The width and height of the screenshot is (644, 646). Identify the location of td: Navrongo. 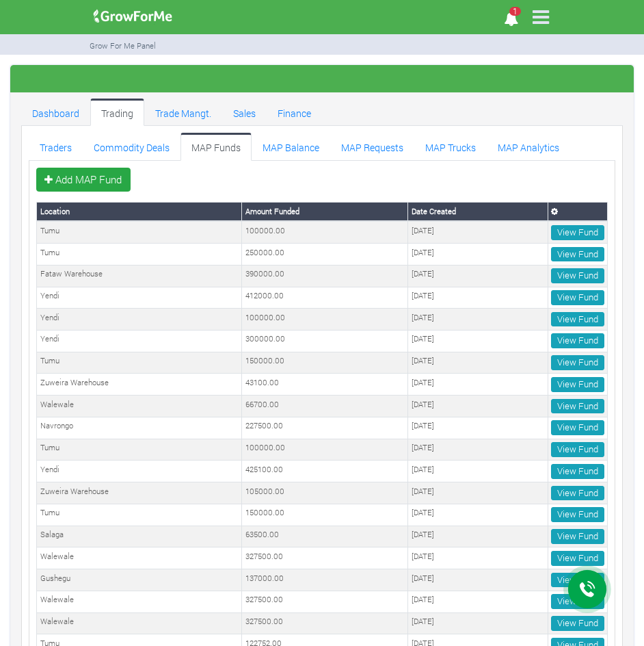
(139, 428).